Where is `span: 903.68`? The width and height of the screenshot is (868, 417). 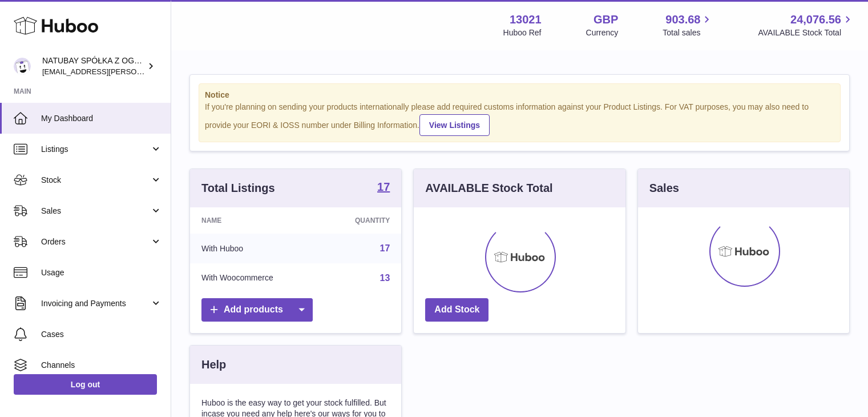 span: 903.68 is located at coordinates (682, 19).